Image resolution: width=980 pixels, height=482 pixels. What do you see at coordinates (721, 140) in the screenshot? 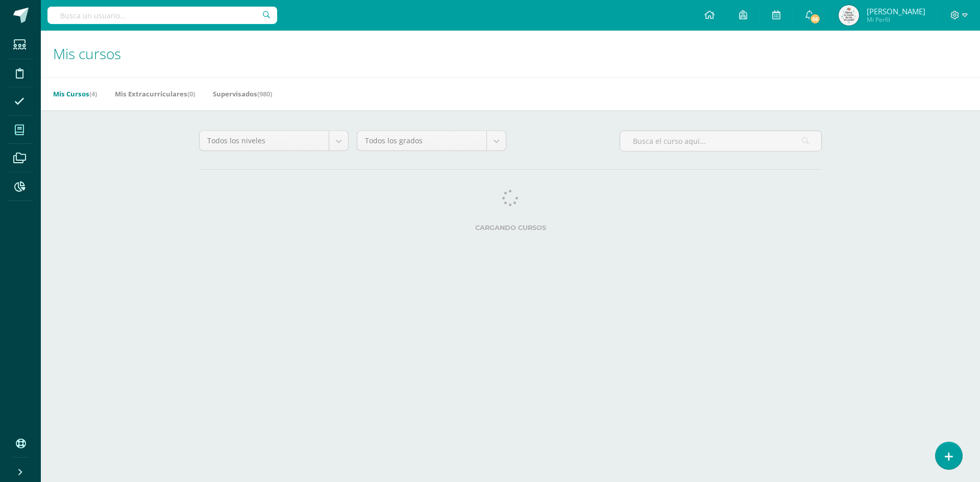
I see `input: Busca el curso aquí...` at bounding box center [721, 140].